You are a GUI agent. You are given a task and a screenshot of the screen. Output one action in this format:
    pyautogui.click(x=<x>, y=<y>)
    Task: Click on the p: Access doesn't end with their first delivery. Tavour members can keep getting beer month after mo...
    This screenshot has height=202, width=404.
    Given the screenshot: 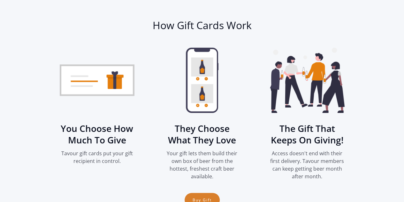 What is the action you would take?
    pyautogui.click(x=307, y=165)
    